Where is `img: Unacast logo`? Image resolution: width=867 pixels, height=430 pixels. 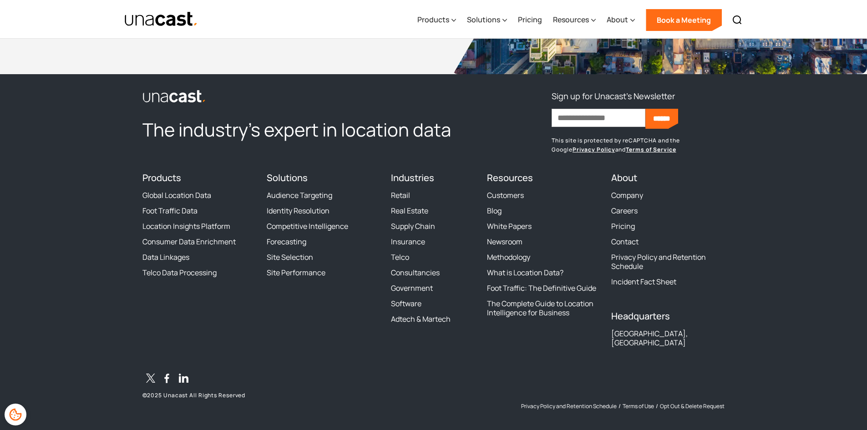 img: Unacast logo is located at coordinates (174, 97).